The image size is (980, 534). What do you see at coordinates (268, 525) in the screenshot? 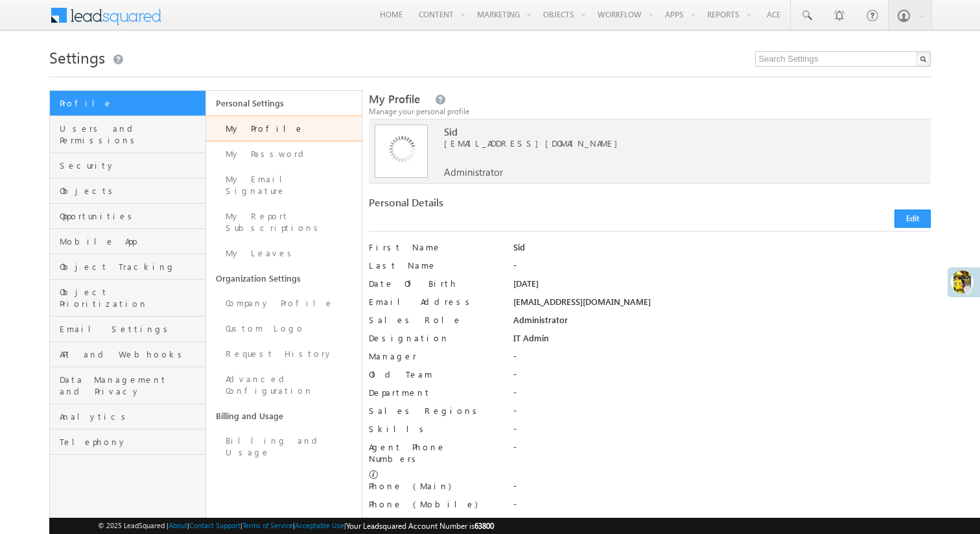
I see `a: Terms of Service` at bounding box center [268, 525].